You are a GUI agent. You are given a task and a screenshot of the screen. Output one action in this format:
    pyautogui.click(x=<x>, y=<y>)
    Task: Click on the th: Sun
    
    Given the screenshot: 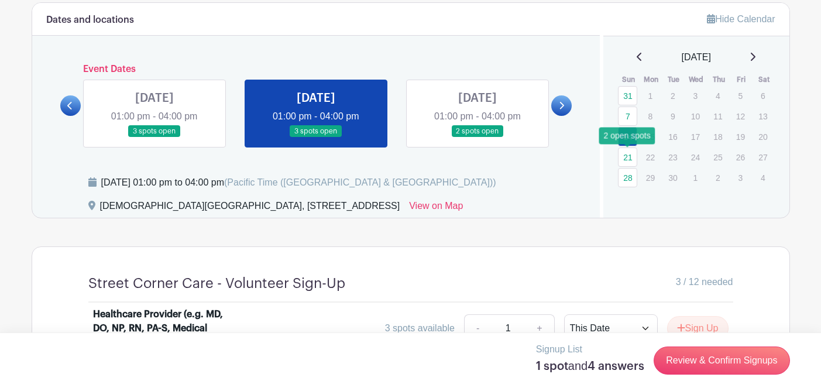 What is the action you would take?
    pyautogui.click(x=628, y=80)
    